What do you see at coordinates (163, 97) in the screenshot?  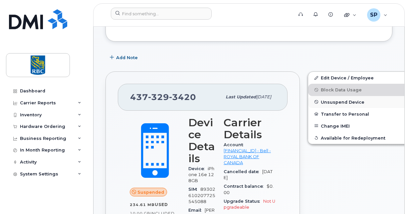 I see `span: 437` at bounding box center [163, 97].